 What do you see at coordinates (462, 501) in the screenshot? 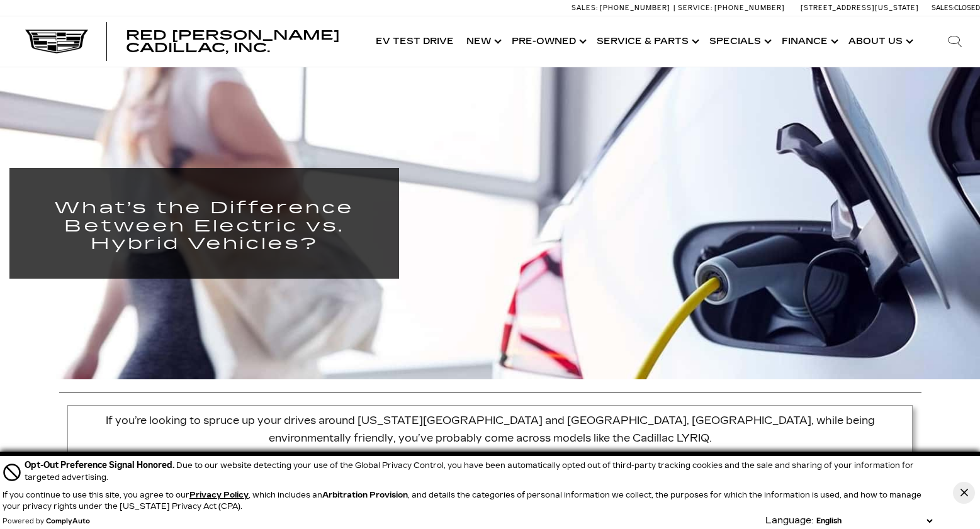
I see `p: If you continue to use this site, you agree to our , which includes an , and details the categori...` at bounding box center [462, 501].